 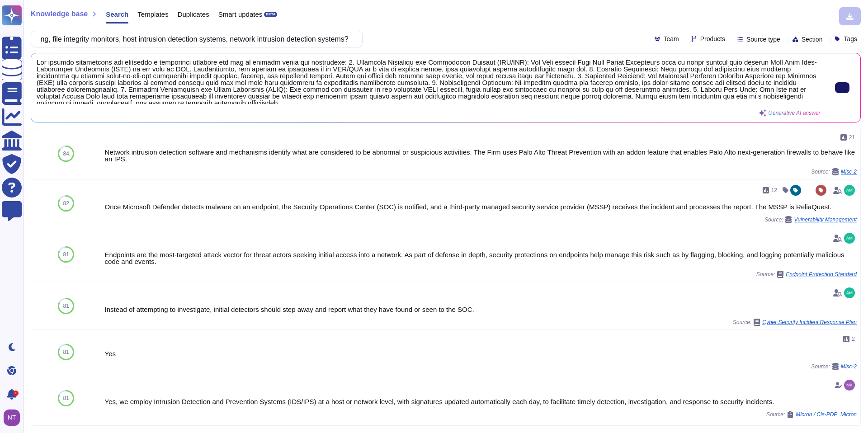 What do you see at coordinates (825, 219) in the screenshot?
I see `span: Vulnerability Management` at bounding box center [825, 219].